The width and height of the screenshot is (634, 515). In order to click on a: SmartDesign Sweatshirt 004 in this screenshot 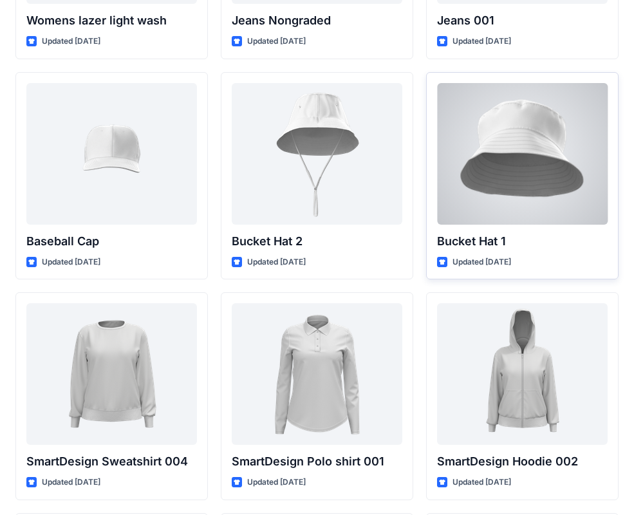, I will do `click(111, 374)`.